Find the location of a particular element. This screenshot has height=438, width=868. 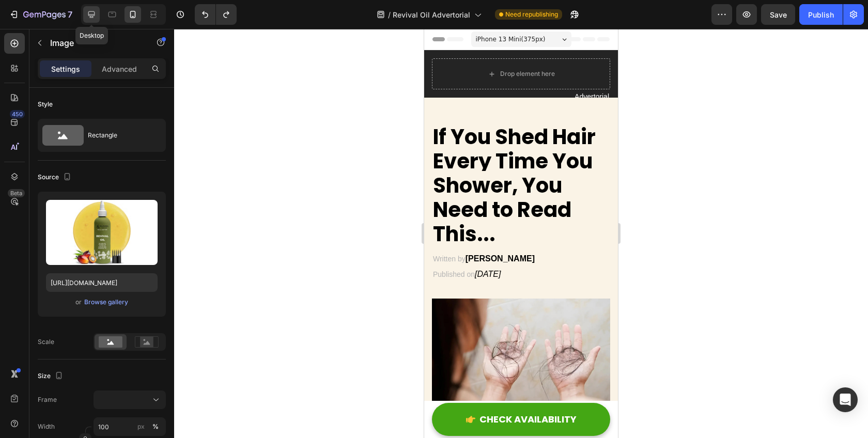

p: Image is located at coordinates (94, 43).